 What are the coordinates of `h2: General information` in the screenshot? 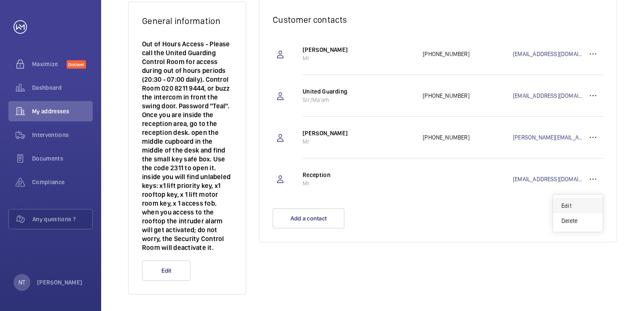 It's located at (187, 21).